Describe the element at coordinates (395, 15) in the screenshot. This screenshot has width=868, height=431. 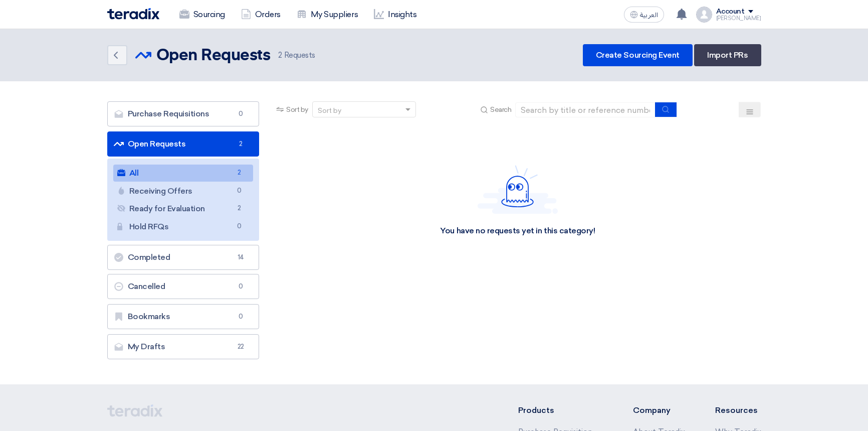
I see `a: Insights` at that location.